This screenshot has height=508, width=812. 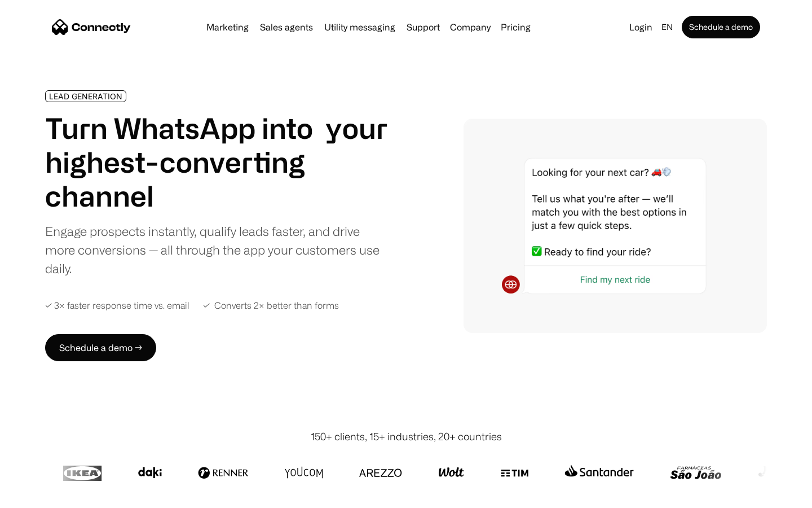 I want to click on a: Sales agents, so click(x=286, y=27).